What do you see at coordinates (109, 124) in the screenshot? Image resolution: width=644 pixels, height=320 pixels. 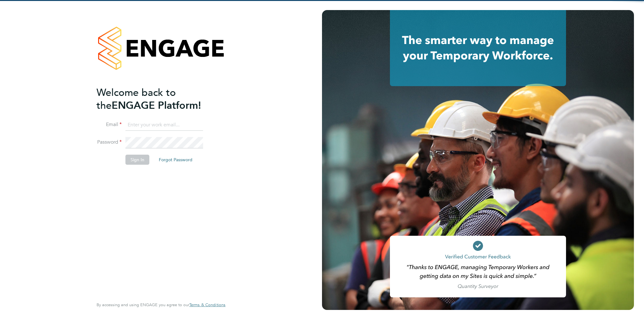 I see `label: Email` at bounding box center [109, 124].